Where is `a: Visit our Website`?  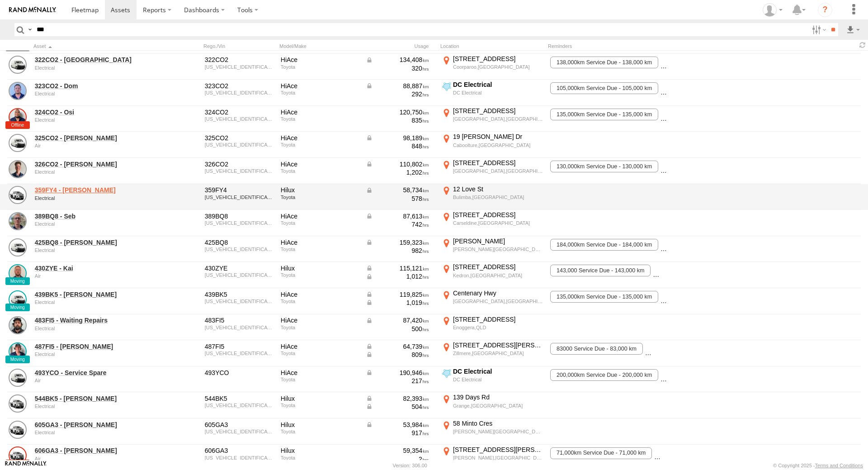 a: Visit our Website is located at coordinates (26, 465).